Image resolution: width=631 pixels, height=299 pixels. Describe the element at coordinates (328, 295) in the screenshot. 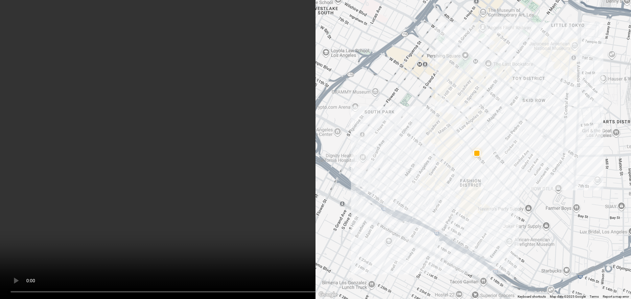

I see `img: Google` at that location.